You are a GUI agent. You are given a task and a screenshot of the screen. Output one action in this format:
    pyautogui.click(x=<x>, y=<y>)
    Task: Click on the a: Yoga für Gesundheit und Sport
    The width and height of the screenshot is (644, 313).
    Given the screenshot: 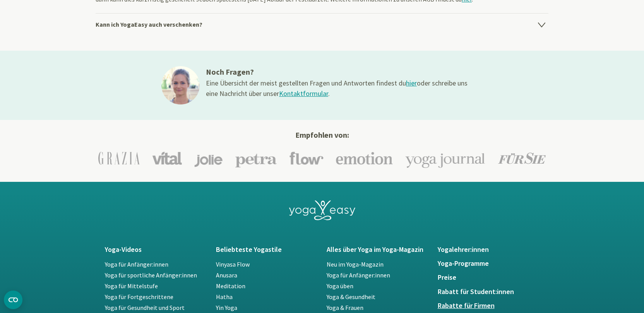 What is the action you would take?
    pyautogui.click(x=145, y=308)
    